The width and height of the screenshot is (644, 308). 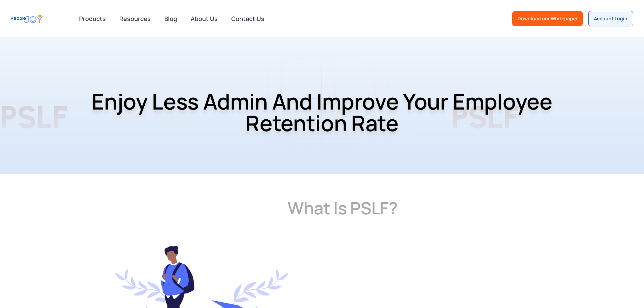 What do you see at coordinates (611, 19) in the screenshot?
I see `a: Account Login` at bounding box center [611, 19].